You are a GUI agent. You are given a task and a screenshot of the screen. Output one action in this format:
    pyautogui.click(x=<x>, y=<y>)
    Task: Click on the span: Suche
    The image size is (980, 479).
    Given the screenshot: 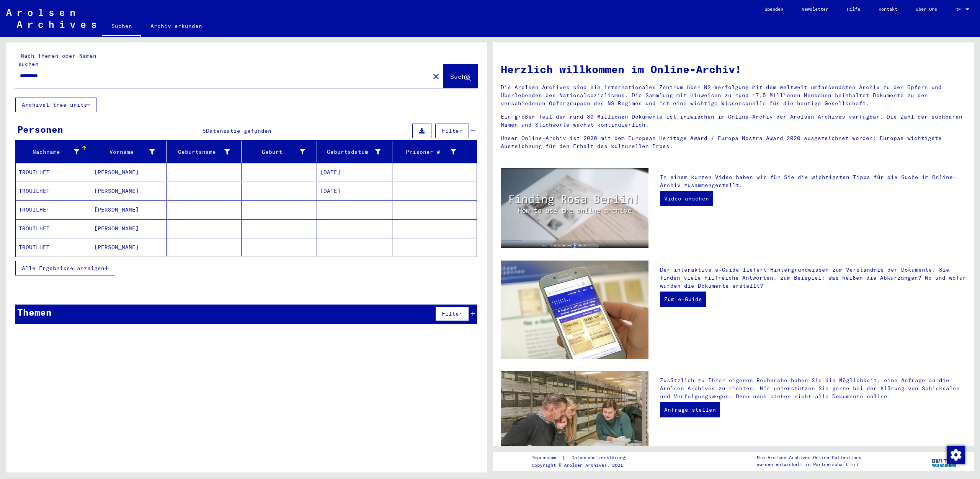 What is the action you would take?
    pyautogui.click(x=460, y=77)
    